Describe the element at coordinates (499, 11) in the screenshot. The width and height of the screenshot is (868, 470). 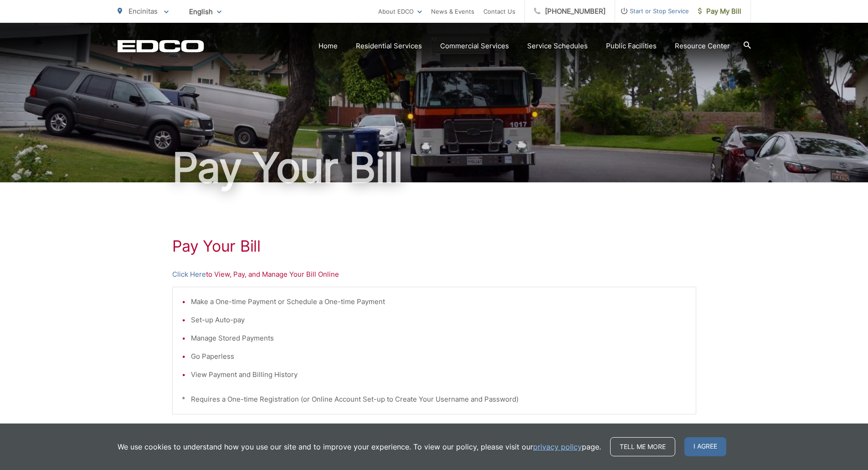
I see `a: Contact Us` at that location.